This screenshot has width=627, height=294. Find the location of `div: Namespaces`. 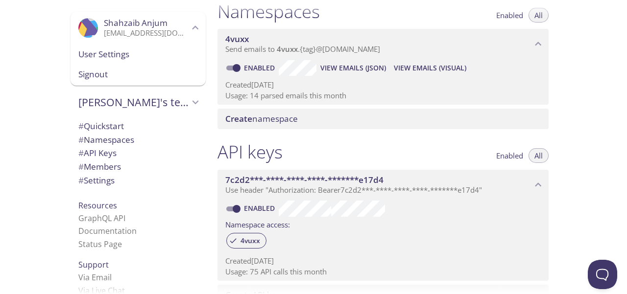

div: Namespaces is located at coordinates (138, 140).